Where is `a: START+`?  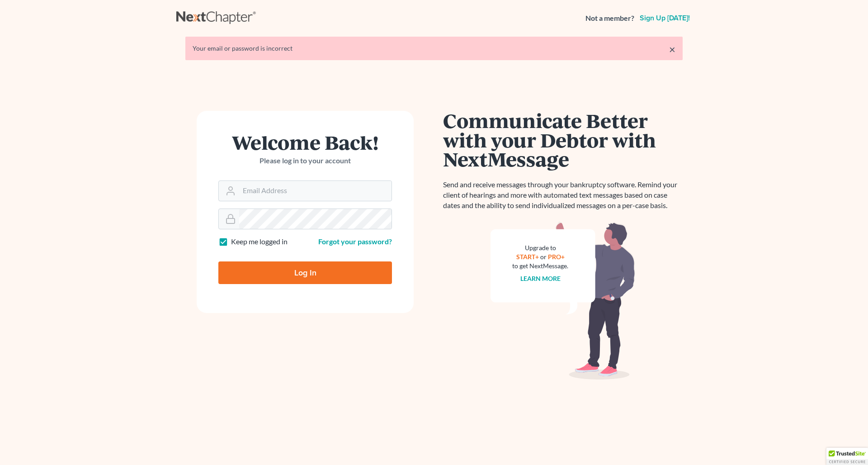
a: START+ is located at coordinates (527, 257).